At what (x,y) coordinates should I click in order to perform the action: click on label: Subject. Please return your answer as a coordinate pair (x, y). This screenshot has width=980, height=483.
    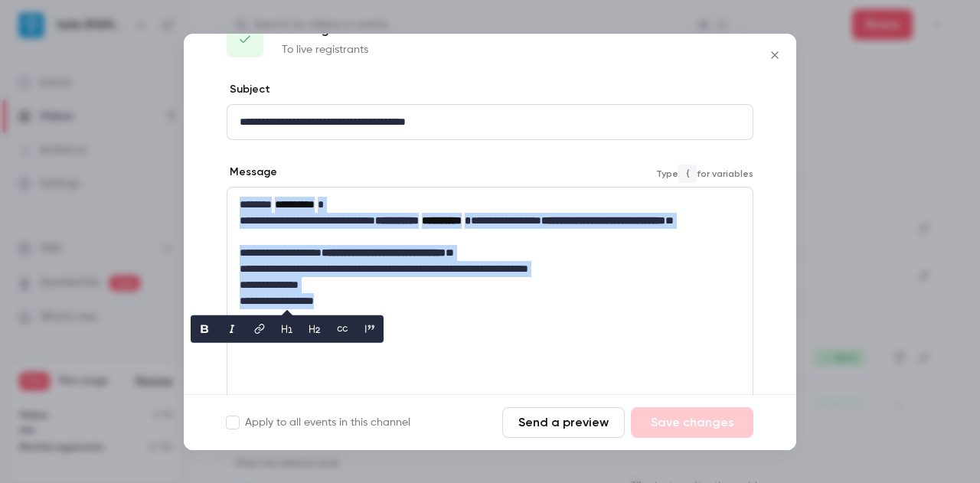
    Looking at the image, I should click on (248, 90).